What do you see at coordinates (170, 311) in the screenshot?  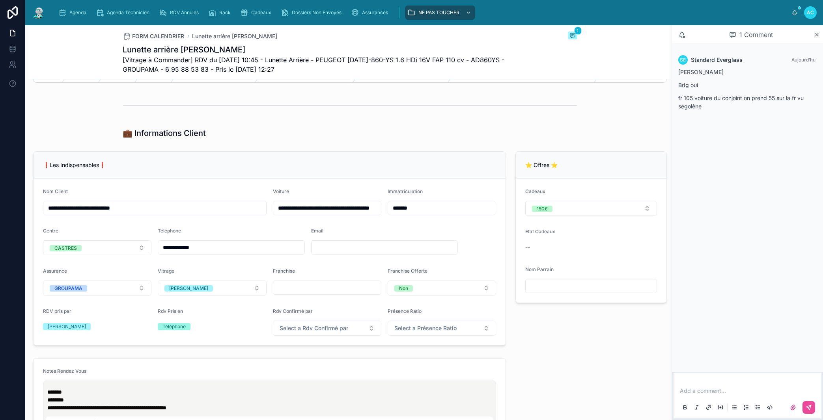 I see `span: Rdv Pris en` at bounding box center [170, 311].